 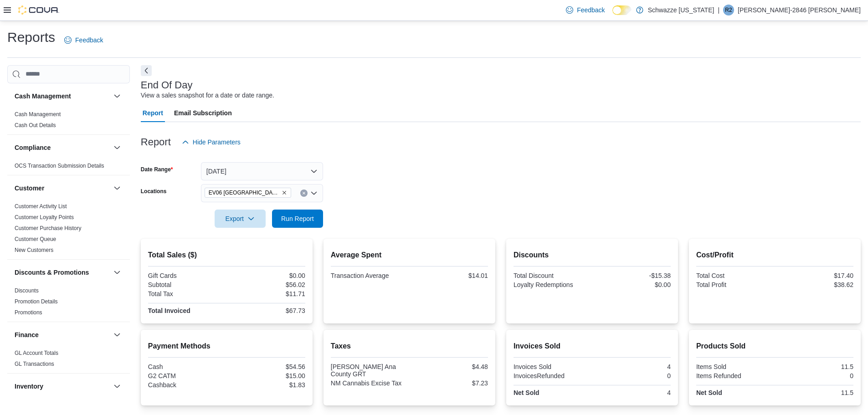 What do you see at coordinates (240, 219) in the screenshot?
I see `button: Export` at bounding box center [240, 219].